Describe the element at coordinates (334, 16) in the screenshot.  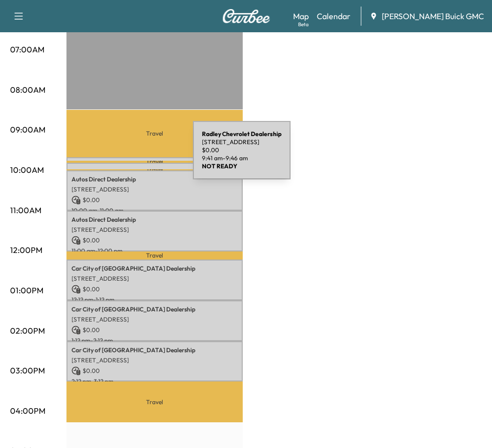
I see `a: Calendar` at that location.